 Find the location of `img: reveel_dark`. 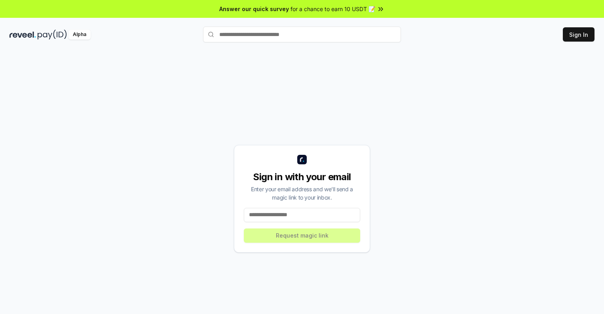

img: reveel_dark is located at coordinates (23, 34).